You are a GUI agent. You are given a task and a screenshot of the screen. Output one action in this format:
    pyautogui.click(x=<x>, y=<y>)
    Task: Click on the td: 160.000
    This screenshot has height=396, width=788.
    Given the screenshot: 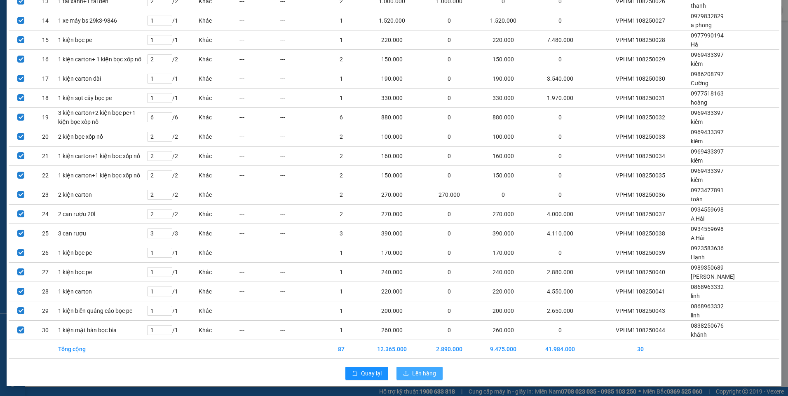 What is the action you would take?
    pyautogui.click(x=503, y=156)
    